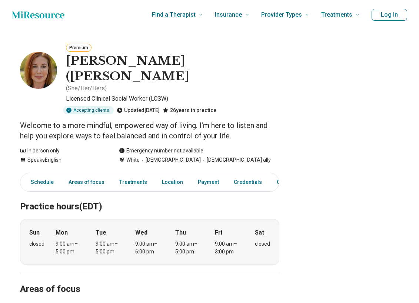 The width and height of the screenshot is (419, 303). Describe the element at coordinates (208, 182) in the screenshot. I see `a: Payment` at that location.